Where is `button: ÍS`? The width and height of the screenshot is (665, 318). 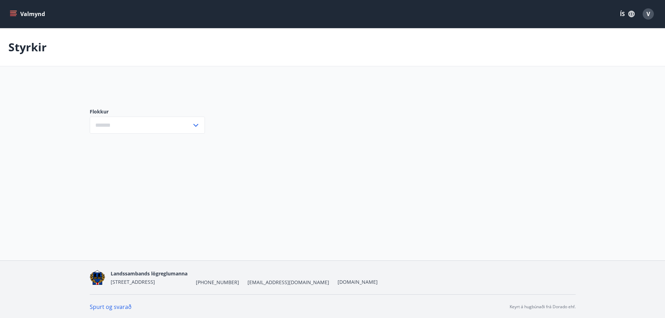
button: ÍS is located at coordinates (627, 14).